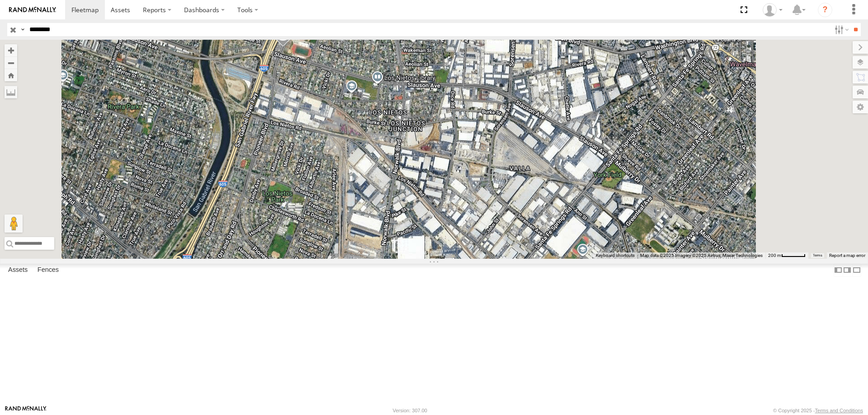  I want to click on a: Terms (opens in new tab), so click(817, 256).